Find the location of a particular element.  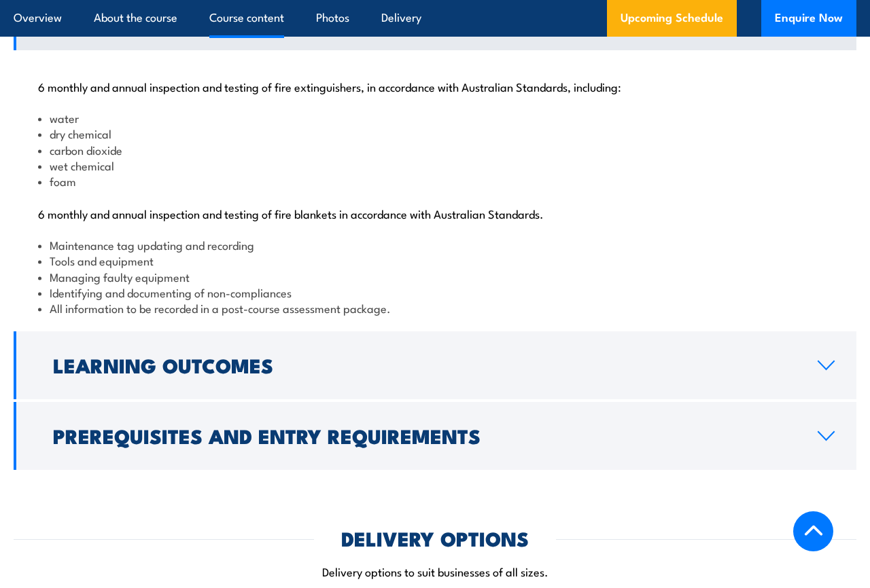

li: carbon dioxide is located at coordinates (435, 150).